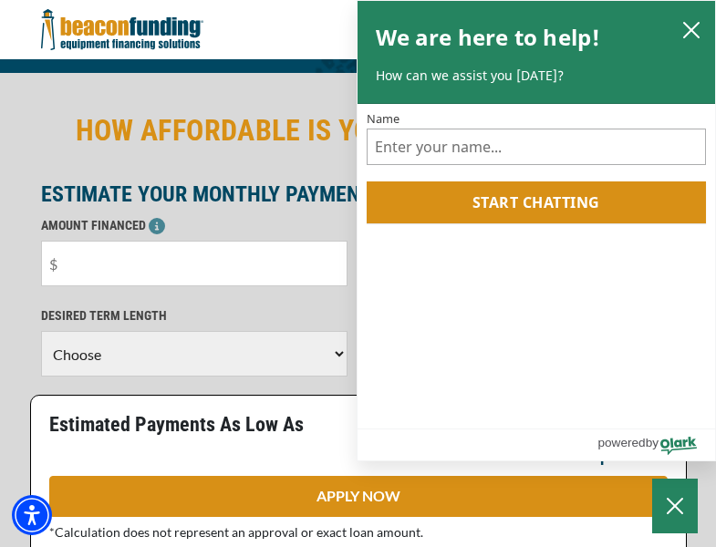  I want to click on span: *Calculation does not represent an approval or exact loan amount., so click(236, 531).